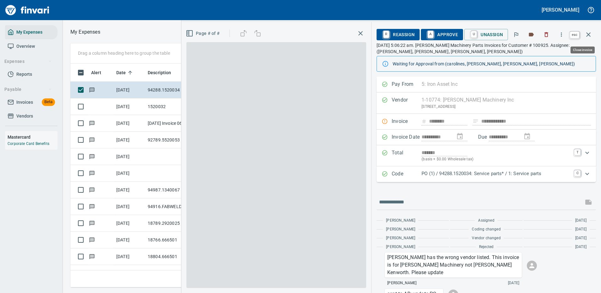 The width and height of the screenshot is (601, 293). I want to click on span: Coding changed, so click(486, 230).